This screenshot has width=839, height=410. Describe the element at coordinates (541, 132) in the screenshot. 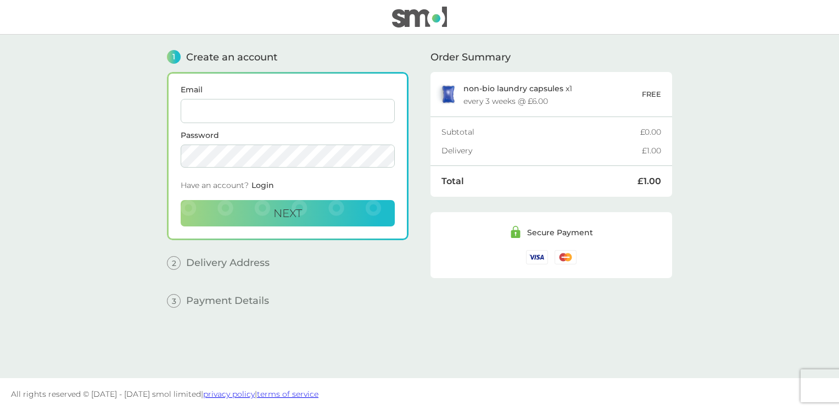

I see `div: Subtotal` at that location.